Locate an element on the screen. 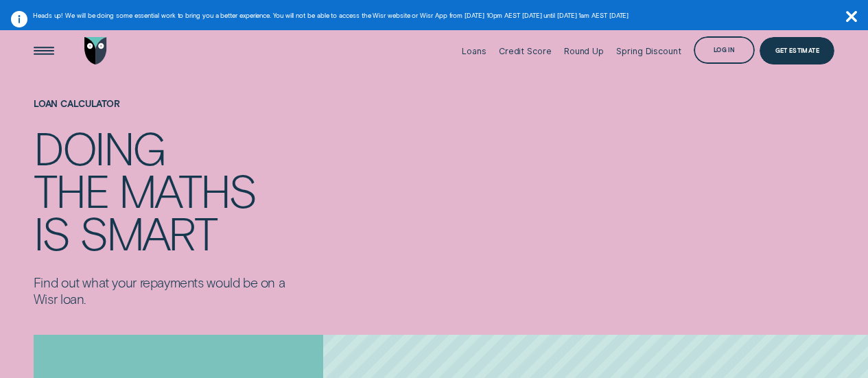 The width and height of the screenshot is (868, 378). a: Get Estimate is located at coordinates (796, 51).